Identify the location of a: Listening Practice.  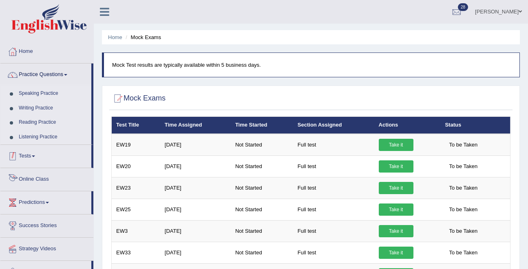
(53, 137).